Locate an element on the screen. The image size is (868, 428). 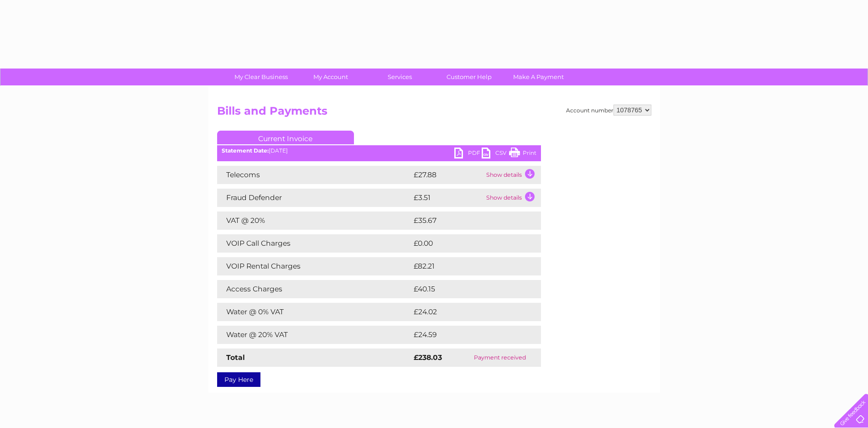
td: Water @ 20% VAT is located at coordinates (314, 335).